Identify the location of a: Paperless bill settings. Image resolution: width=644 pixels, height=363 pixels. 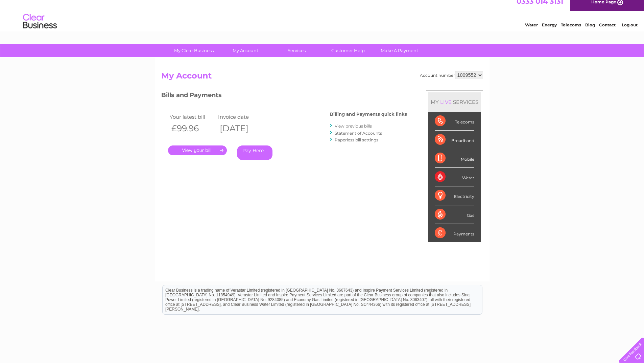
(356, 140).